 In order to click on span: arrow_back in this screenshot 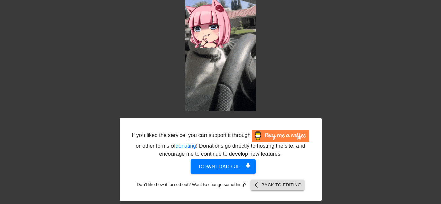, I will do `click(258, 185)`.